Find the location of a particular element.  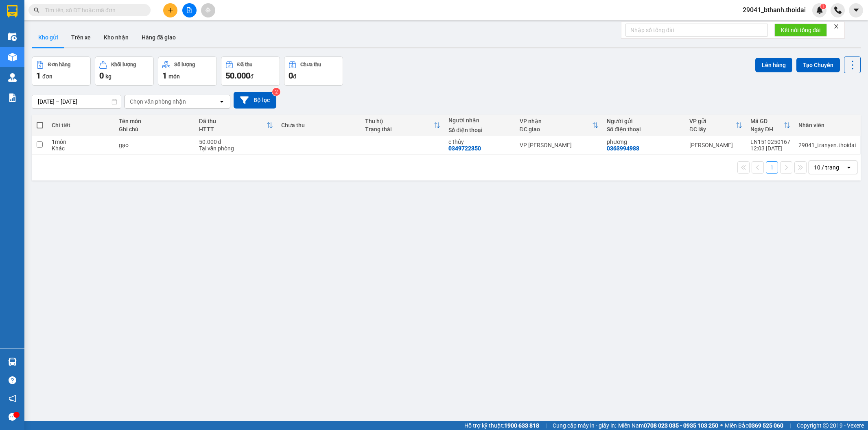

strong: 0708 023 035 - 0935 103 250 is located at coordinates (681, 426).